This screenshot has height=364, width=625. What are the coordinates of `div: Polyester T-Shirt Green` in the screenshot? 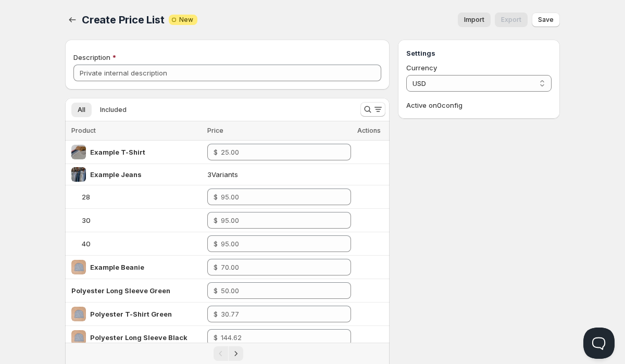 It's located at (130, 314).